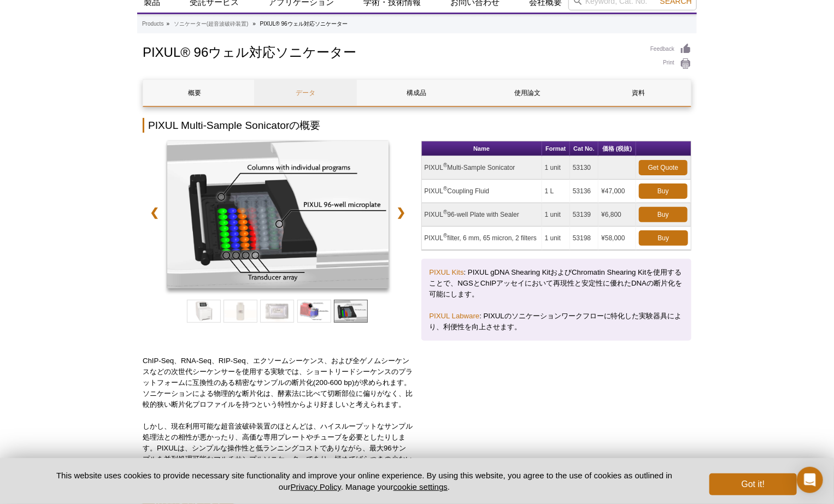  I want to click on p: ChIP-Seq、RNA-Seq、RIP-Seq、エクソームシーケンス、および全ゲノムシーケンスなどの次世代シーケンサーを使用する実験では、ショートリードシーケンスのプラットフォームに互換性のあ..., so click(278, 383).